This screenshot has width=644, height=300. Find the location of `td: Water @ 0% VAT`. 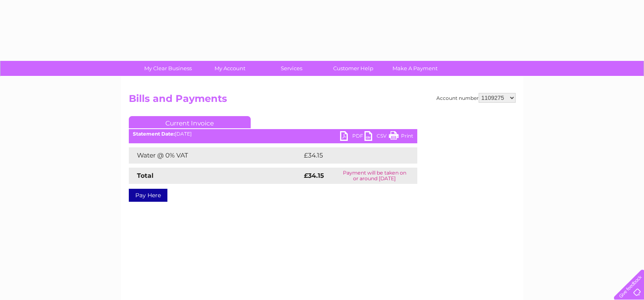

td: Water @ 0% VAT is located at coordinates (215, 156).